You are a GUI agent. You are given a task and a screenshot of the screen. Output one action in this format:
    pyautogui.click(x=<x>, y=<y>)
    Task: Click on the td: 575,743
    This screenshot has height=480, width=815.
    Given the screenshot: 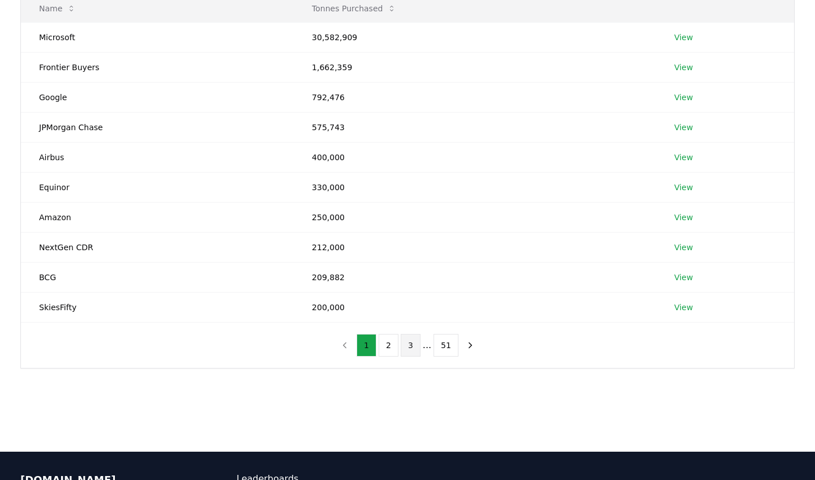 What is the action you would take?
    pyautogui.click(x=475, y=127)
    